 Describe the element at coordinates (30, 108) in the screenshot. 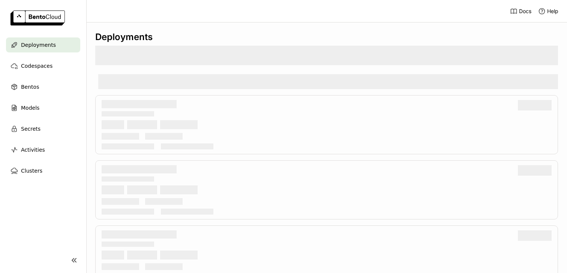

I see `span: Models` at that location.